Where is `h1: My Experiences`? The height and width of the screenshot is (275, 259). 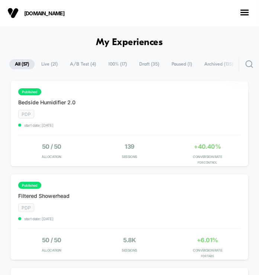 h1: My Experiences is located at coordinates (130, 42).